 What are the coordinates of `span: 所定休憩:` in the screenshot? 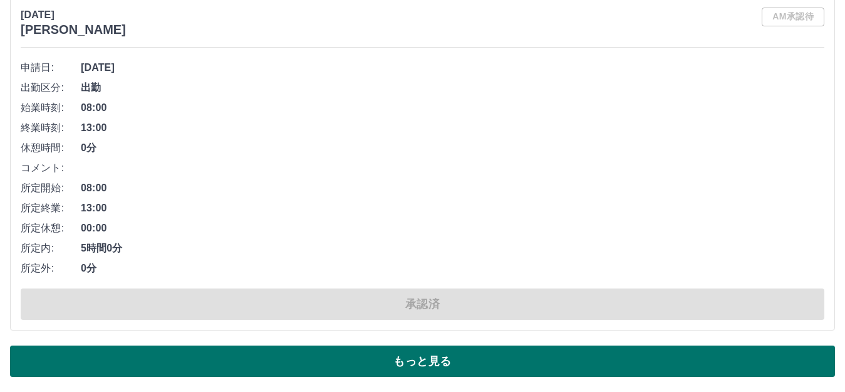 It's located at (51, 228).